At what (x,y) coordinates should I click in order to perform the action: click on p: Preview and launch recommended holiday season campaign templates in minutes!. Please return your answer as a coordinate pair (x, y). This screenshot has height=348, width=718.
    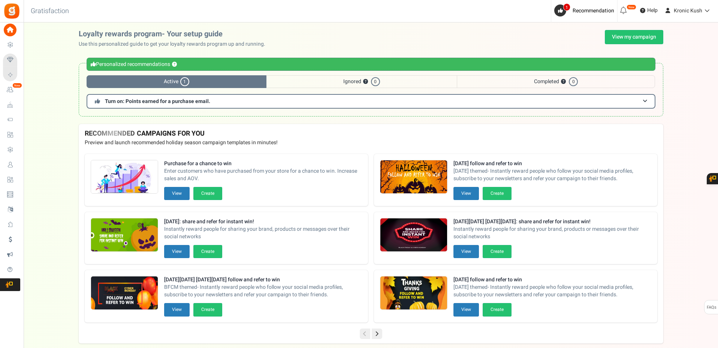
    Looking at the image, I should click on (371, 143).